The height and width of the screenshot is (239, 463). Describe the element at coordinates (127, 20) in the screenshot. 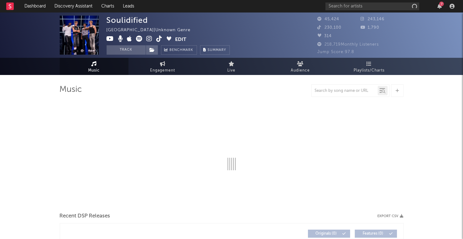

I see `div: Soulidified` at that location.